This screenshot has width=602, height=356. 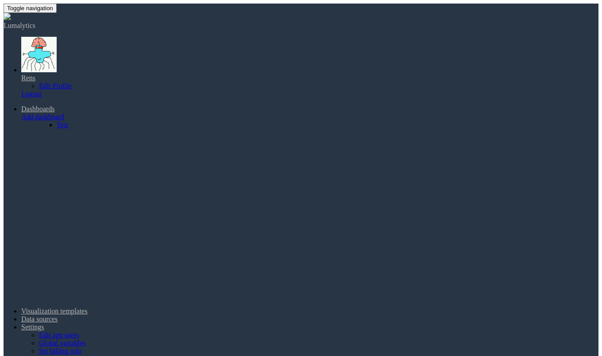 I want to click on img: Profile Picture, so click(x=39, y=54).